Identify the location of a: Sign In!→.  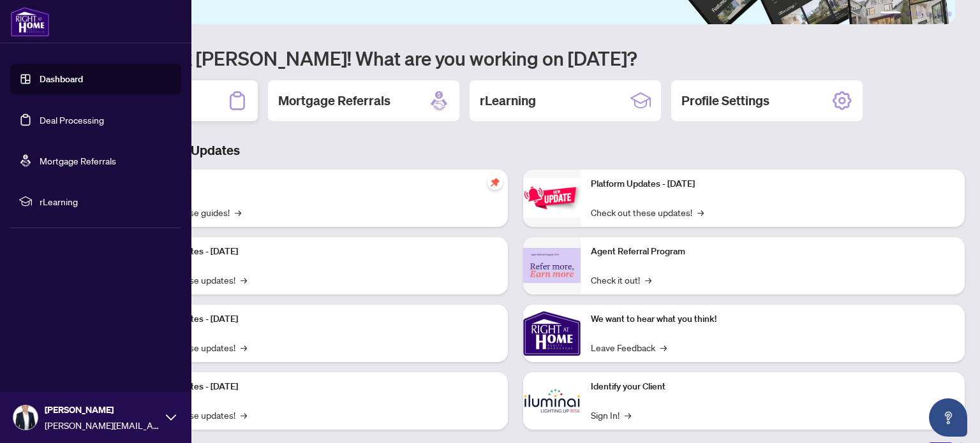
(611, 415).